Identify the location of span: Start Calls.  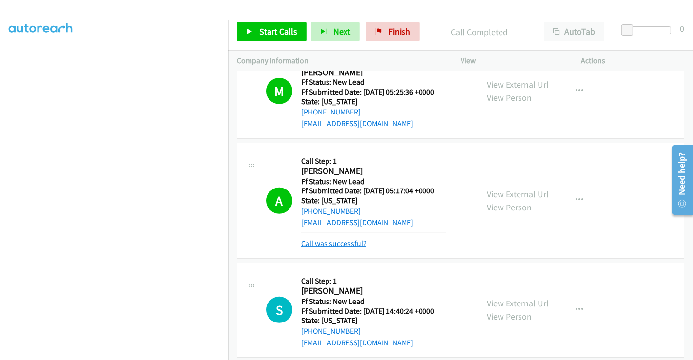
(278, 31).